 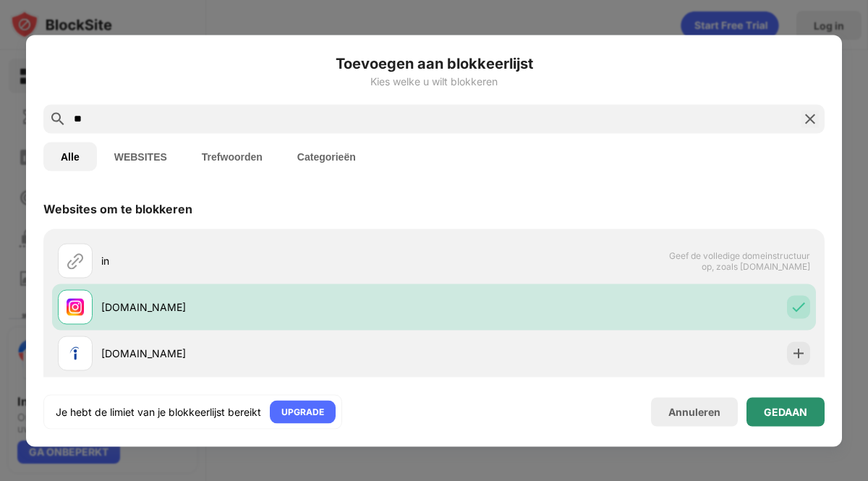 I want to click on img: url.svg, so click(x=75, y=260).